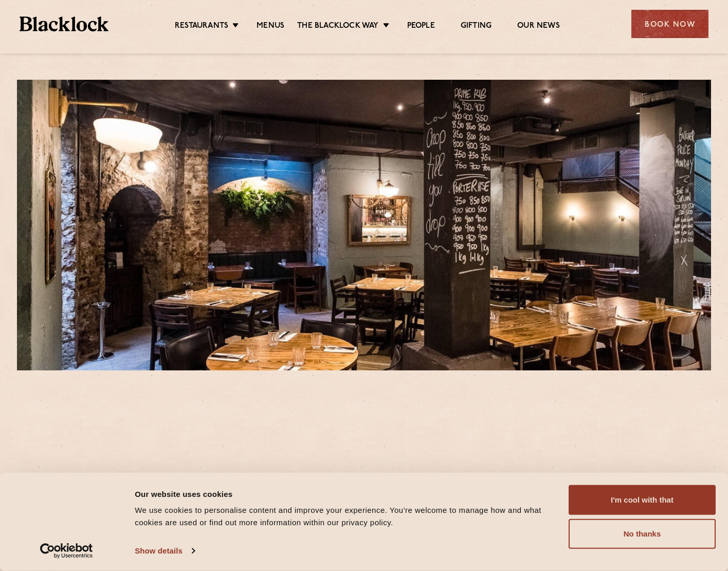 The height and width of the screenshot is (571, 728). Describe the element at coordinates (670, 24) in the screenshot. I see `div: Book Now` at that location.